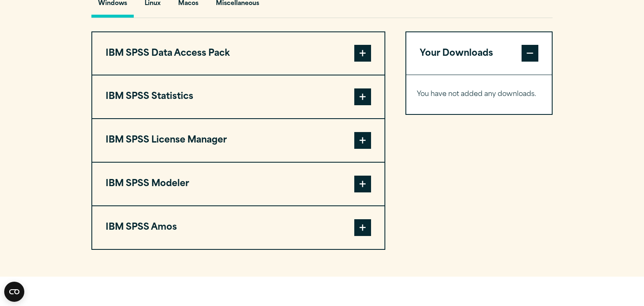 The image size is (644, 306). Describe the element at coordinates (14, 292) in the screenshot. I see `button: Open CMP widget` at that location.